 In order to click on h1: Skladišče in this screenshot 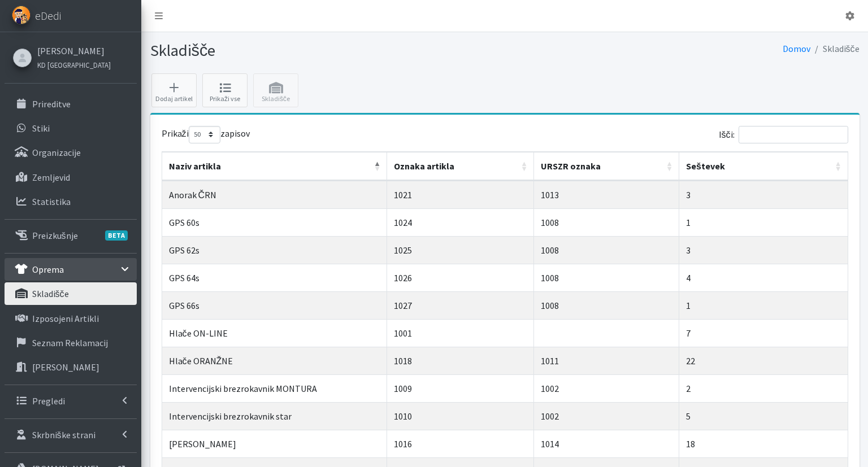, I will do `click(326, 51)`.